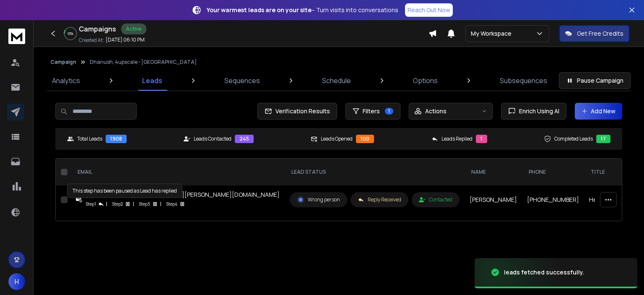  Describe the element at coordinates (117, 204) in the screenshot. I see `p: Step 2` at that location.